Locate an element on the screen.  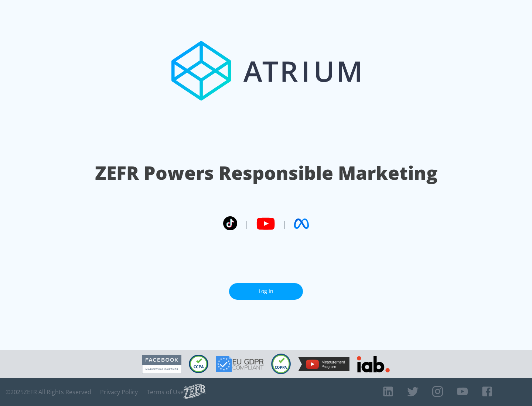
img: YouTube Measurement Program is located at coordinates (324, 364).